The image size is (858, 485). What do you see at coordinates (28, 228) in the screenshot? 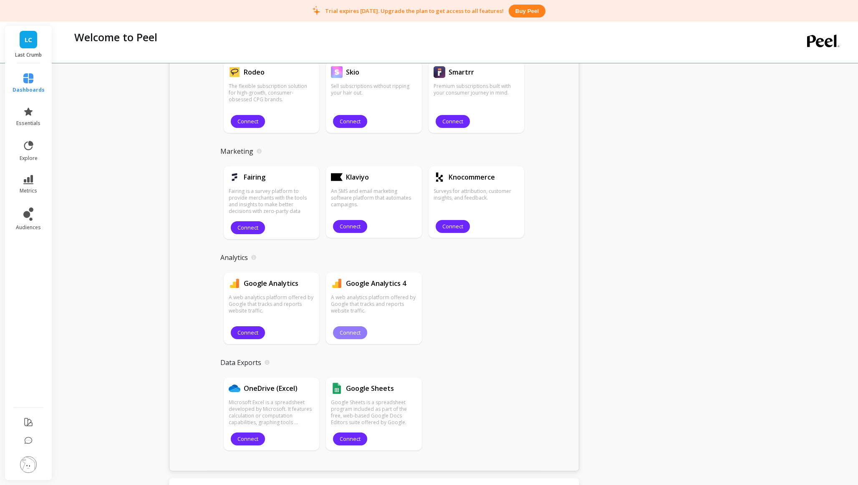
I see `span: audiences` at bounding box center [28, 228].